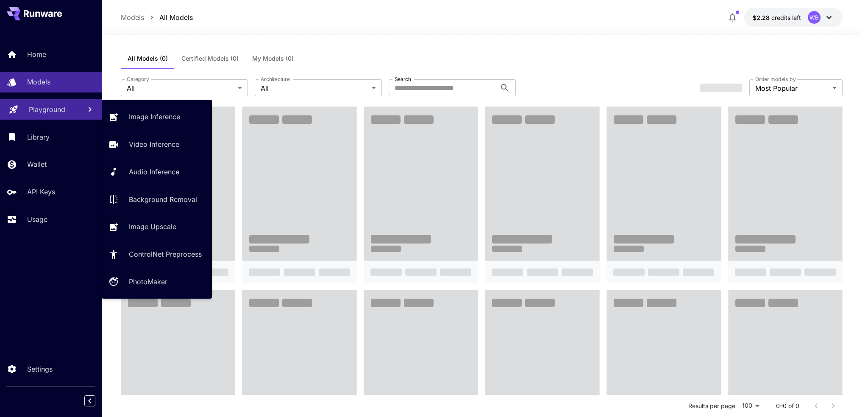 Image resolution: width=868 pixels, height=417 pixels. I want to click on div: $2.28194, so click(777, 17).